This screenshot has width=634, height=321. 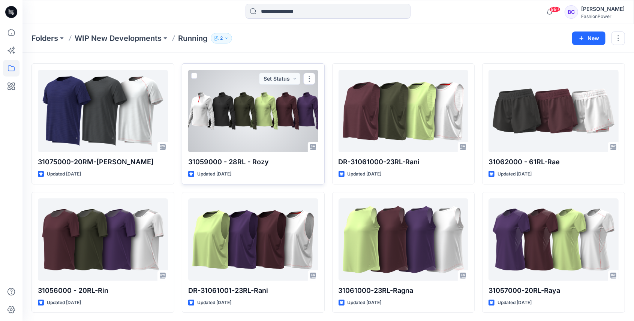 I want to click on p: 31059000 - 28RL - Rozy, so click(x=253, y=162).